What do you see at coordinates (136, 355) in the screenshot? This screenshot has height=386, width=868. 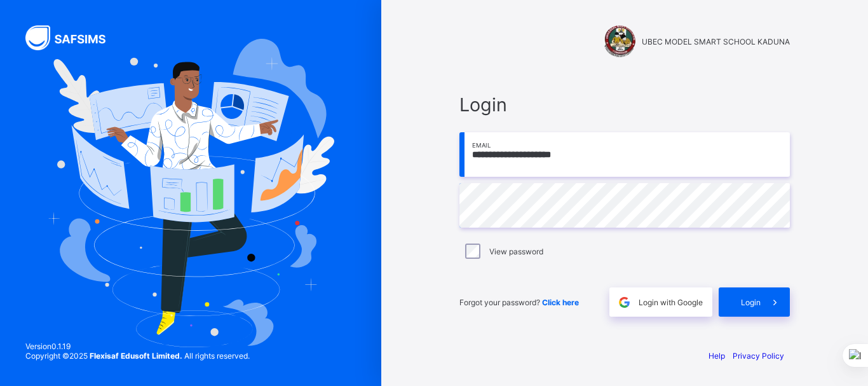 I see `strong: Flexisaf Edusoft Limited.` at bounding box center [136, 355].